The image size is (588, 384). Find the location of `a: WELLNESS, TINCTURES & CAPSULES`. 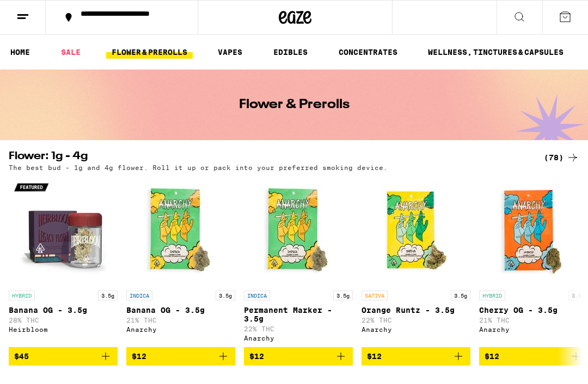

a: WELLNESS, TINCTURES & CAPSULES is located at coordinates (495, 52).